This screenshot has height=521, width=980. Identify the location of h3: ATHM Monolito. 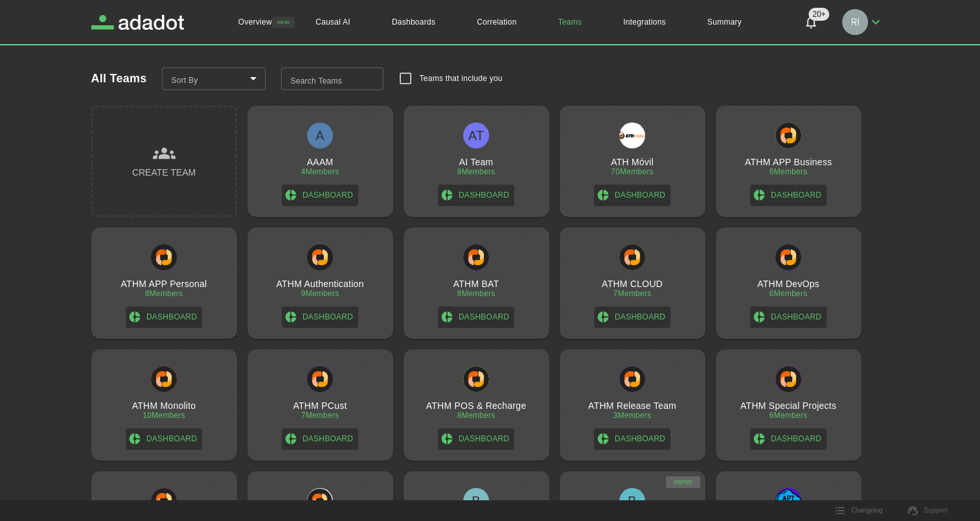
(164, 406).